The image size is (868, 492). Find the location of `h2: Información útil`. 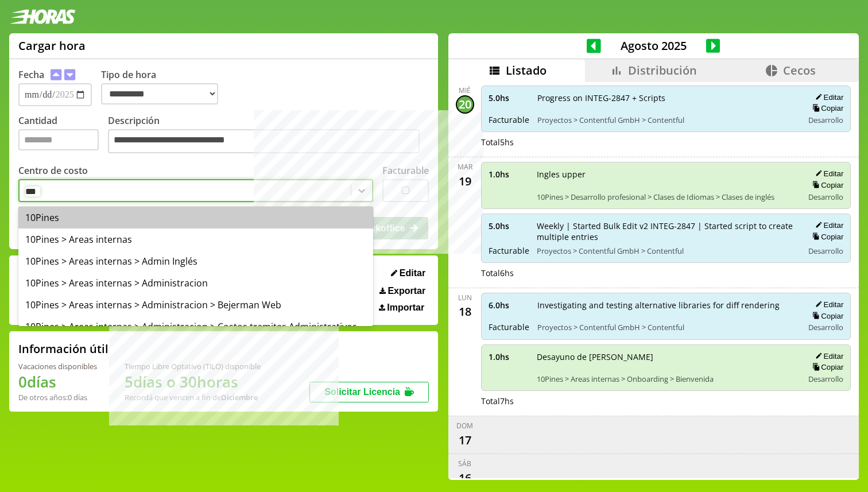

h2: Información útil is located at coordinates (63, 349).